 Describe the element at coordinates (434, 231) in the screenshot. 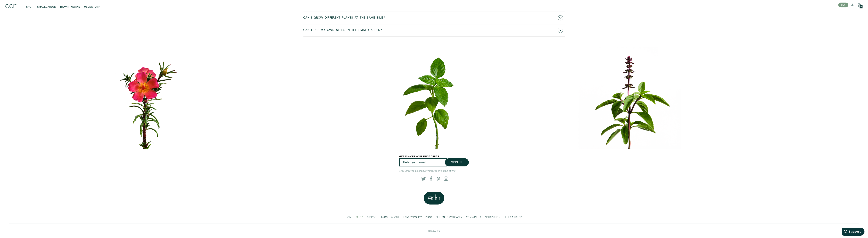

I see `span: ēdn 2024 ©` at that location.